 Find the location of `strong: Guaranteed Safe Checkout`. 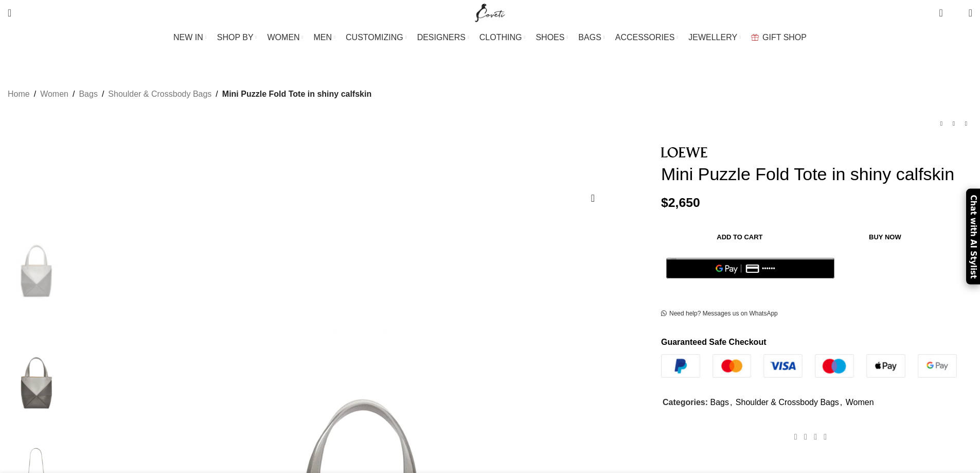

strong: Guaranteed Safe Checkout is located at coordinates (713, 342).